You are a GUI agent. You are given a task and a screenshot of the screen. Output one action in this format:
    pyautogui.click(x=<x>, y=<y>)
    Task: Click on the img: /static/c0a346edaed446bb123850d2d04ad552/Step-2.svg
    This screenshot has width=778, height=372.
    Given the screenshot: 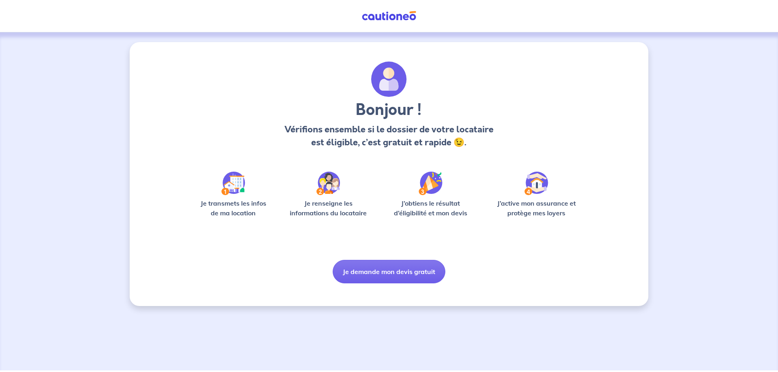 What is the action you would take?
    pyautogui.click(x=328, y=184)
    